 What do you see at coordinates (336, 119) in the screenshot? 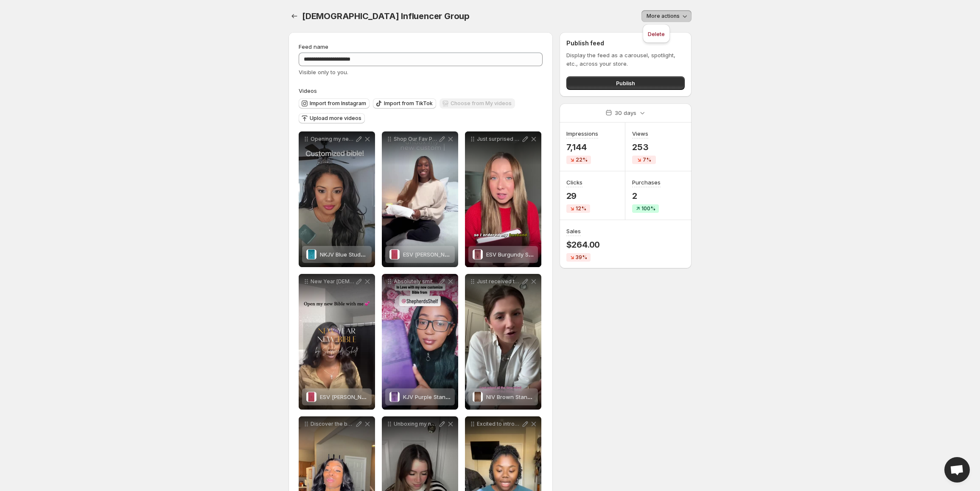
I see `span: Upload more videos` at bounding box center [336, 119].